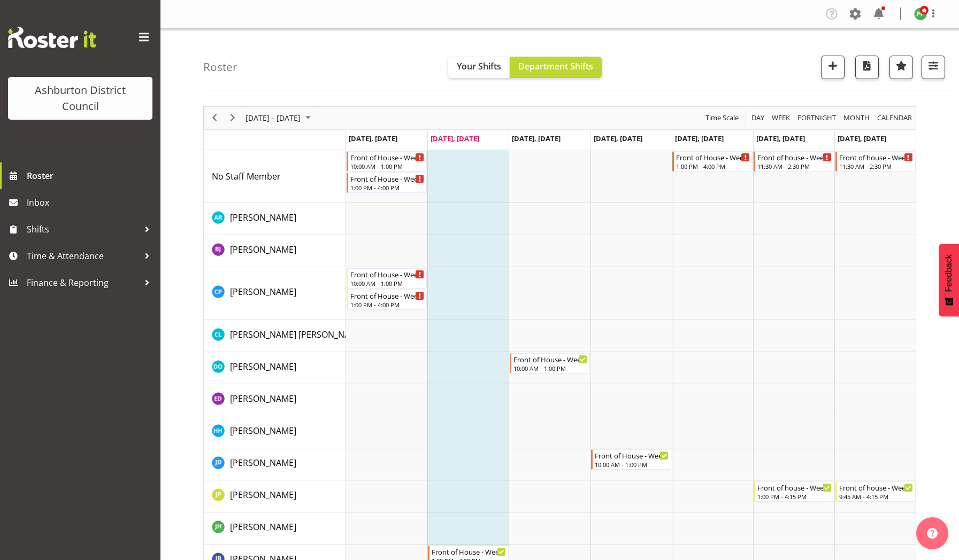  I want to click on span: Day, so click(758, 117).